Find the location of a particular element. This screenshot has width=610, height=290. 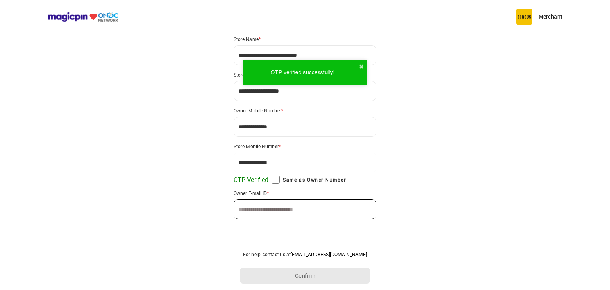

div: Store Mobile Number is located at coordinates (305, 146).